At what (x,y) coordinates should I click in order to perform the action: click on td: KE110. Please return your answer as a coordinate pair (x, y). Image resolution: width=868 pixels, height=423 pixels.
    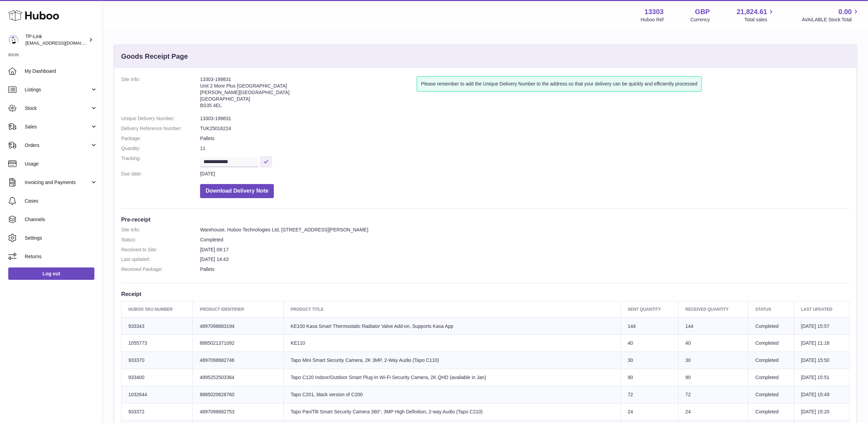
    Looking at the image, I should click on (452, 343).